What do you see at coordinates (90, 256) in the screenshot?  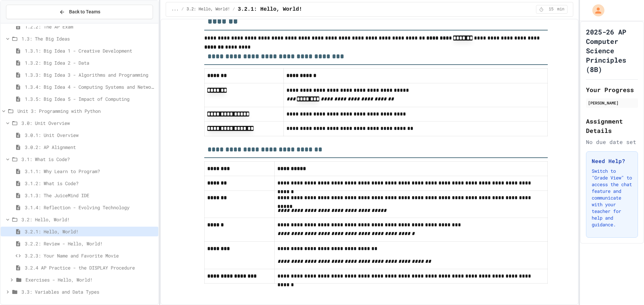 I see `span: 3.2.3: Your Name and Favorite Movie` at bounding box center [90, 256].